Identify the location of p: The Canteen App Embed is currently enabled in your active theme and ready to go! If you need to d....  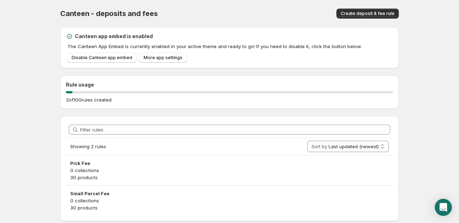
(230, 46).